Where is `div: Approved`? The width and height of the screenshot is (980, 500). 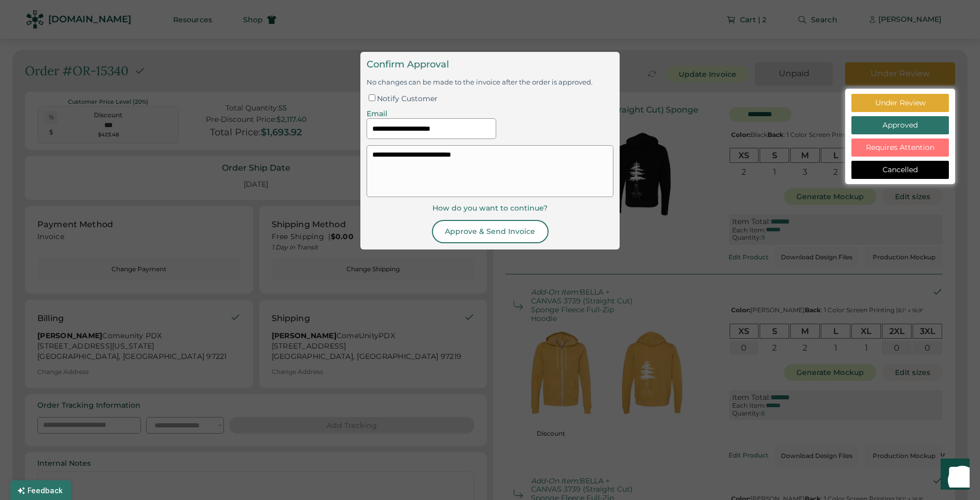
div: Approved is located at coordinates (900, 126).